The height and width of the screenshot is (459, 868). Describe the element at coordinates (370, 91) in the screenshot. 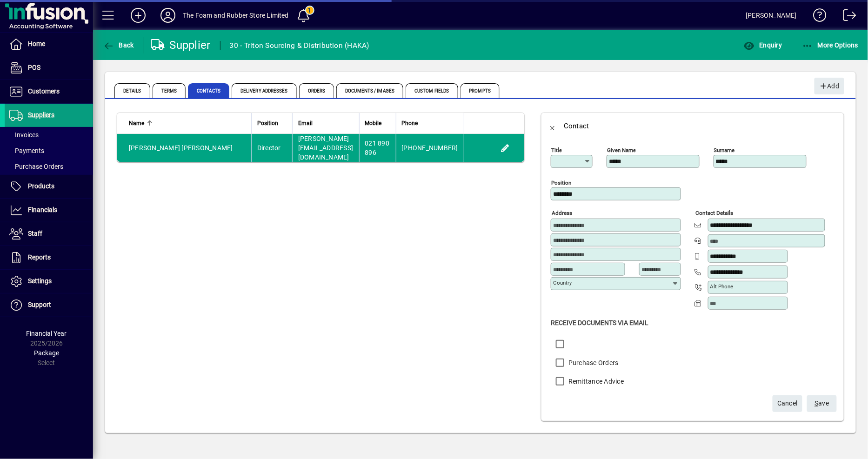

I see `span: Documents / Images` at that location.